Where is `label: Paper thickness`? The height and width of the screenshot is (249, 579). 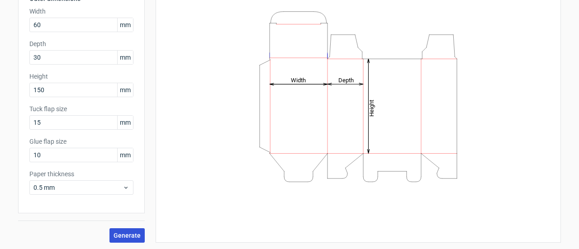
label: Paper thickness is located at coordinates (81, 174).